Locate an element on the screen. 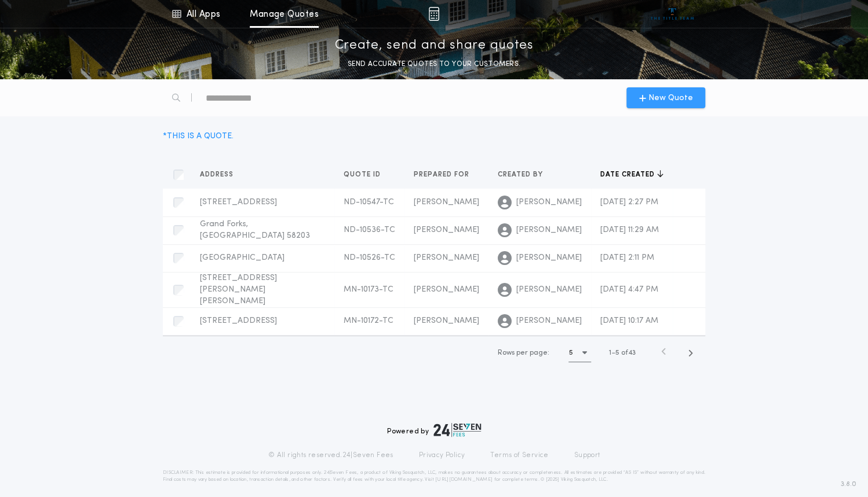 The image size is (868, 497). a: Terms of Service is located at coordinates (519, 455).